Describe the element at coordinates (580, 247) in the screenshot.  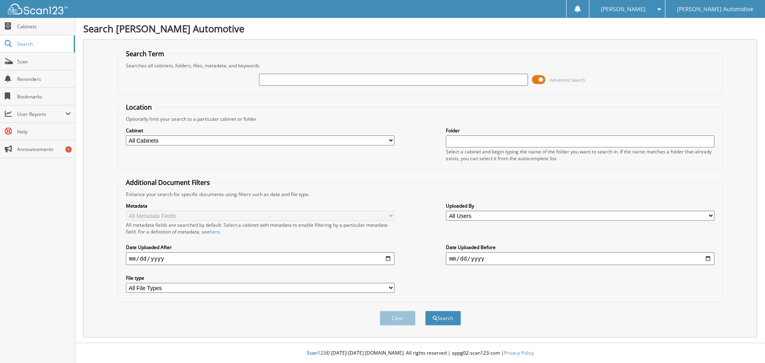
I see `label: Date Uploaded Before` at that location.